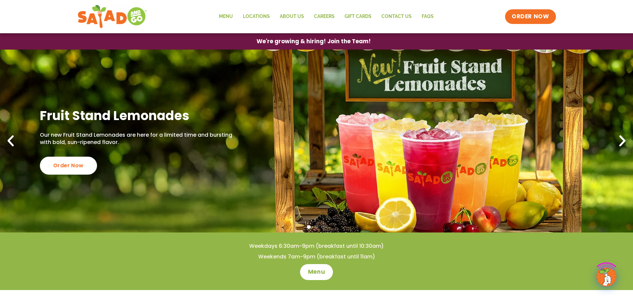 This screenshot has height=303, width=633. Describe the element at coordinates (314, 41) in the screenshot. I see `a: We're growing & hiring! Join the Team!` at that location.